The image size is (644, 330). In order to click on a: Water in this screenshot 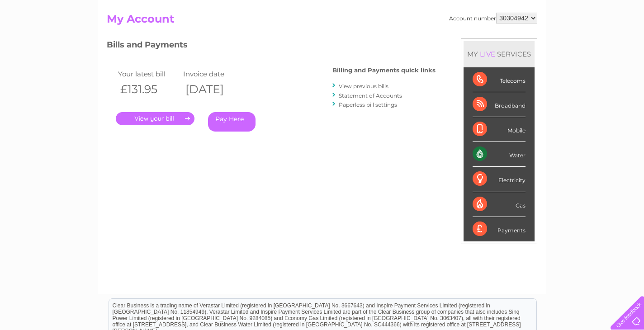, I will do `click(493, 41)`.